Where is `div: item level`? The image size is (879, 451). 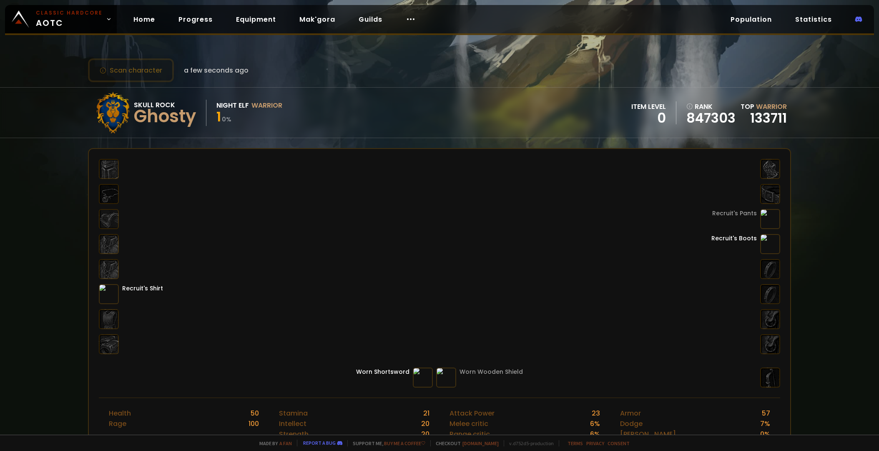 div: item level is located at coordinates (649, 106).